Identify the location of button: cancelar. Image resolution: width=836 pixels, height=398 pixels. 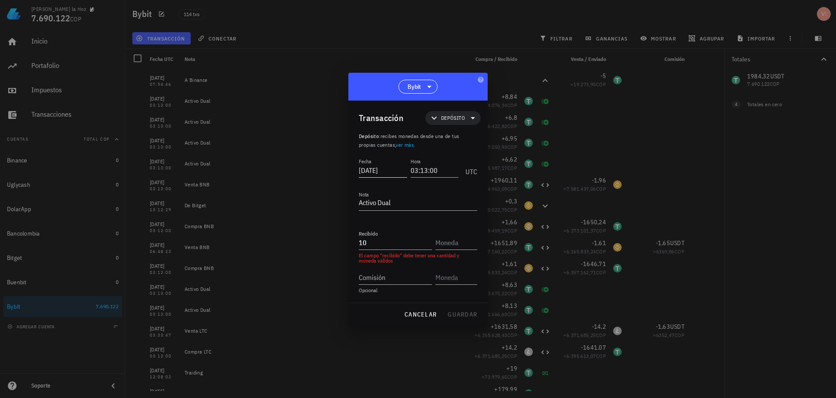
(420, 314).